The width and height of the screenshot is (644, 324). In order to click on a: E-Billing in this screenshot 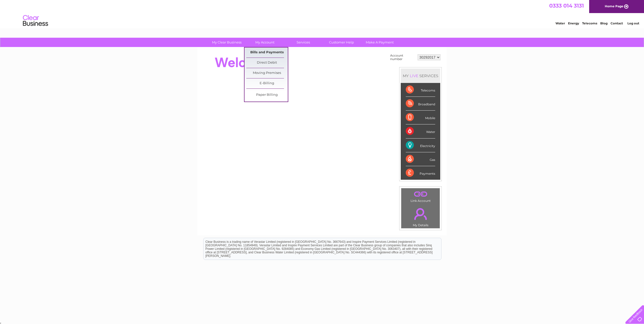, I will do `click(267, 83)`.